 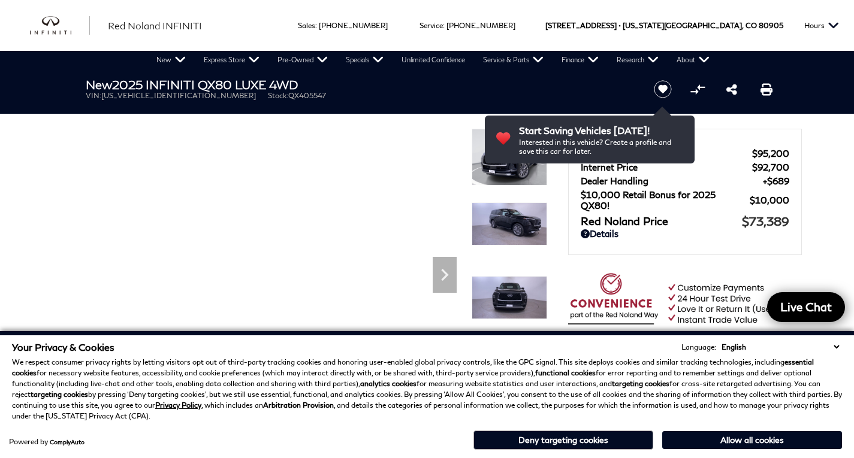 I want to click on a: Research, so click(x=638, y=60).